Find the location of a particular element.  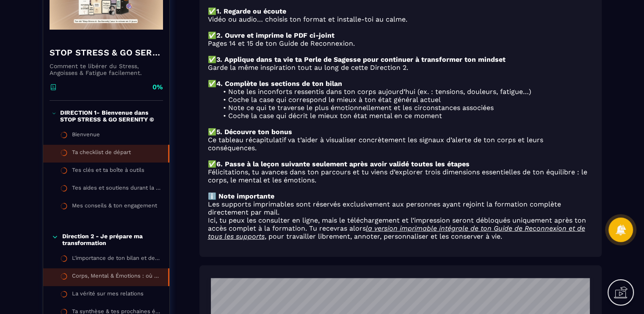

div: Corps, Mental & Émotions : où en es-tu ? is located at coordinates (116, 277).